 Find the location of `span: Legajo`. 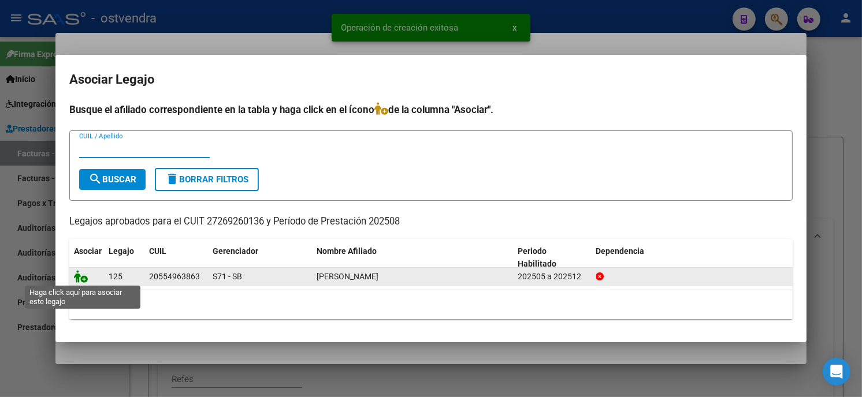

span: Legajo is located at coordinates (121, 251).